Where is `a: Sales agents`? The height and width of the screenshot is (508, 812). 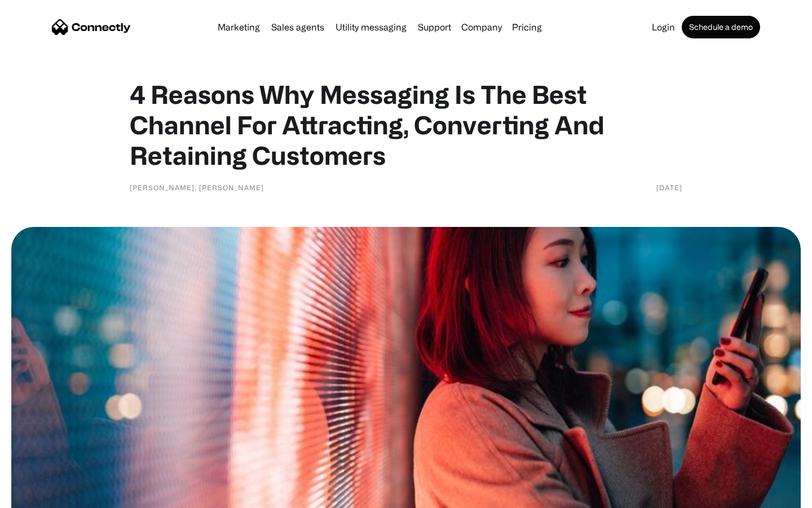 a: Sales agents is located at coordinates (298, 27).